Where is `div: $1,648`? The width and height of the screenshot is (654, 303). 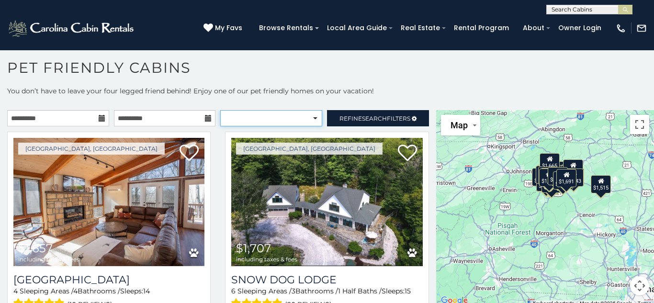 div: $1,648 is located at coordinates (562, 170).